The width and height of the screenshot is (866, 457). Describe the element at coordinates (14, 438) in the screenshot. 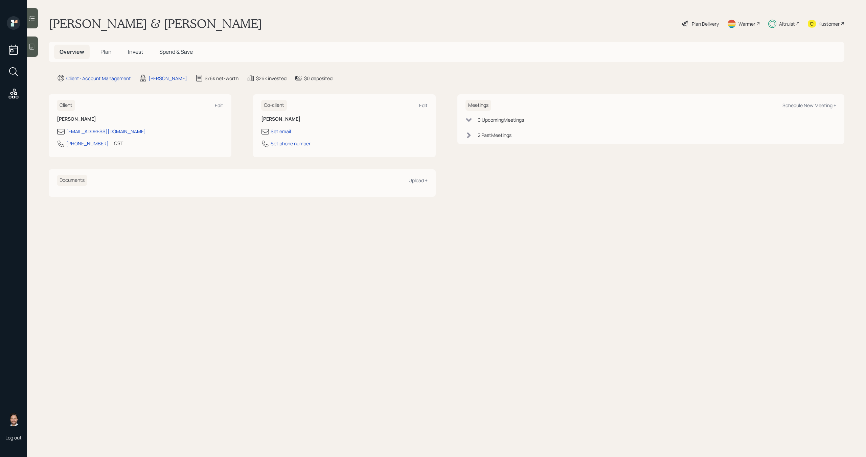

I see `div: Log out` at that location.